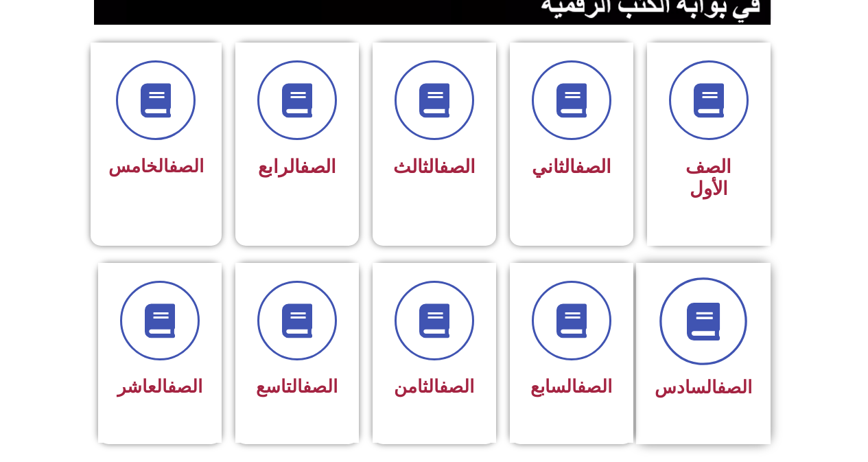 This screenshot has width=868, height=462. What do you see at coordinates (571, 387) in the screenshot?
I see `span: السابع` at bounding box center [571, 387].